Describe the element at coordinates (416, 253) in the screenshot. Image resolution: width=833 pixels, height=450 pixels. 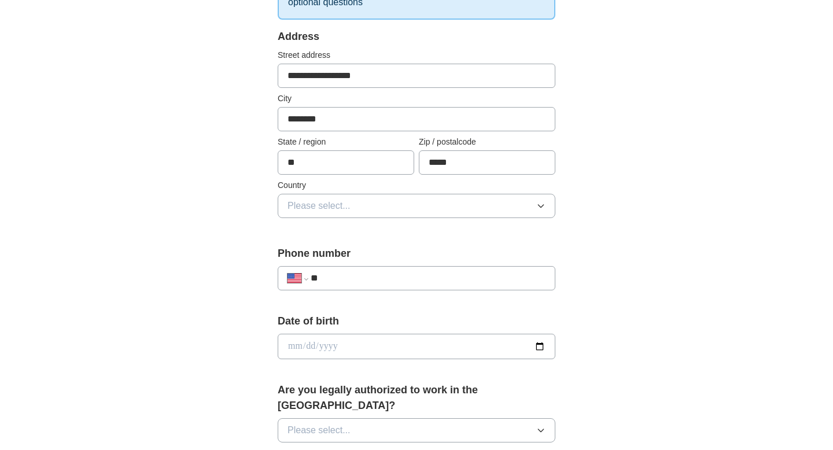
I see `label: Phone number` at that location.